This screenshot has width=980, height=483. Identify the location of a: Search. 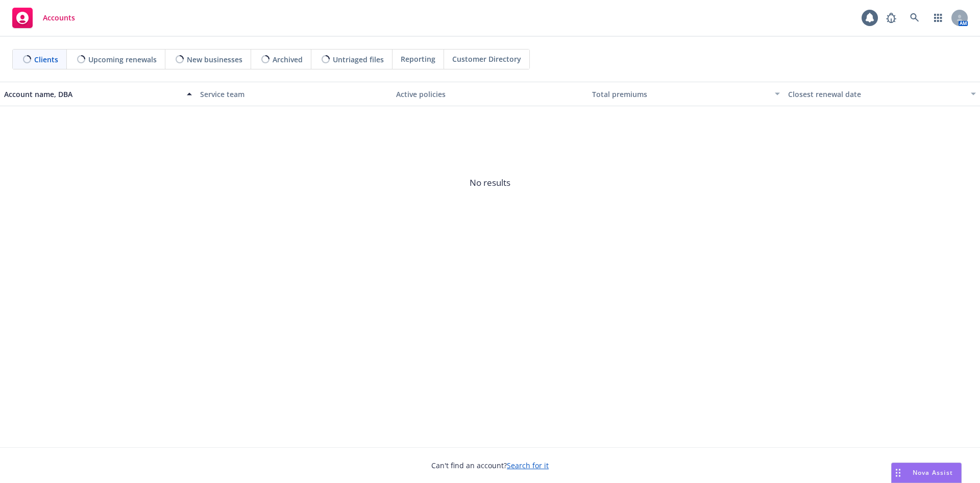
(915, 18).